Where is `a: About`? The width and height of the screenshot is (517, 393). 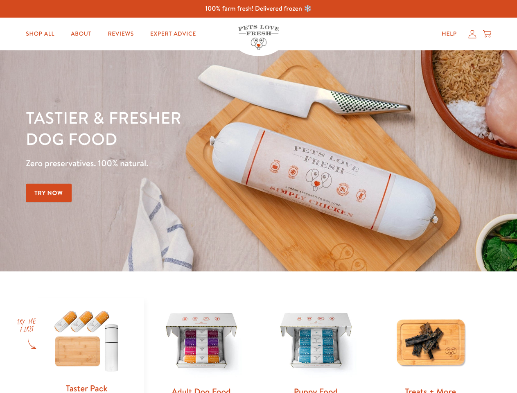
a: About is located at coordinates (81, 34).